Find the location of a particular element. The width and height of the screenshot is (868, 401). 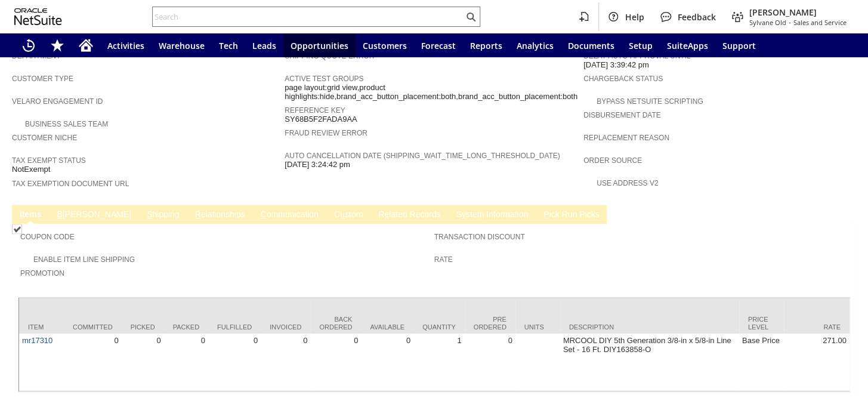

span: y is located at coordinates (464, 214).